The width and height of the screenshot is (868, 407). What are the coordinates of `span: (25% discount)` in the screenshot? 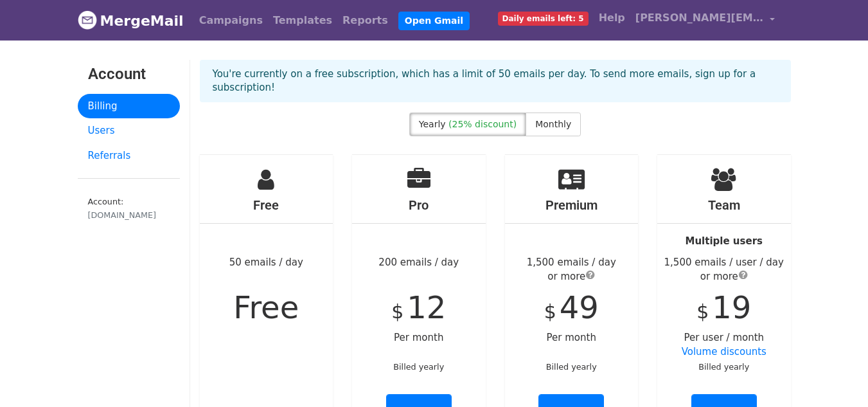 It's located at (482, 124).